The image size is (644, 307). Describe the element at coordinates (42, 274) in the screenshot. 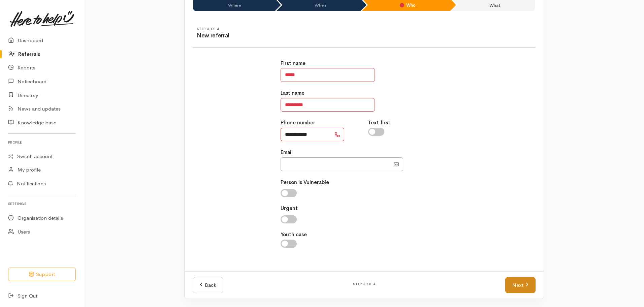

I see `button: Support` at that location.